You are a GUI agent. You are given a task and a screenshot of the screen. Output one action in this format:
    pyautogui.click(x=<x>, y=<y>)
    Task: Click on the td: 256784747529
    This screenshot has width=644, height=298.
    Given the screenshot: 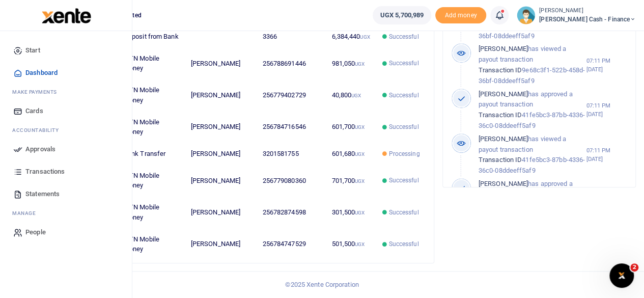 What is the action you would take?
    pyautogui.click(x=292, y=244)
    